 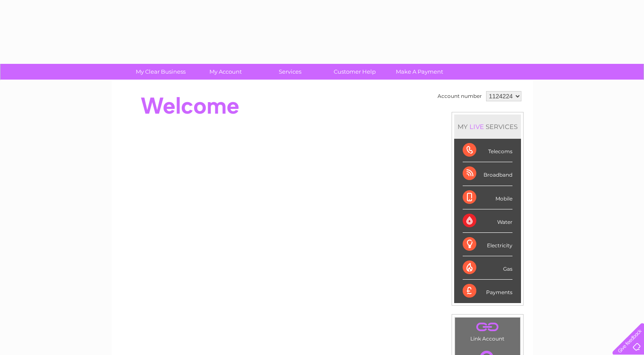 I want to click on div: Gas, so click(x=487, y=268).